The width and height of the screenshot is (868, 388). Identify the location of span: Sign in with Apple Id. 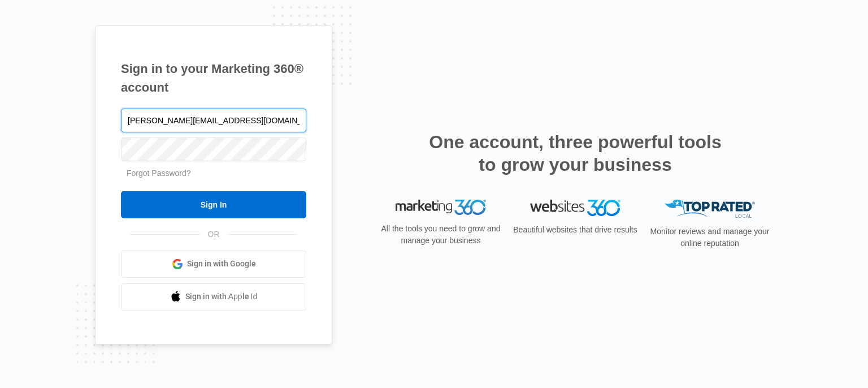
(222, 296).